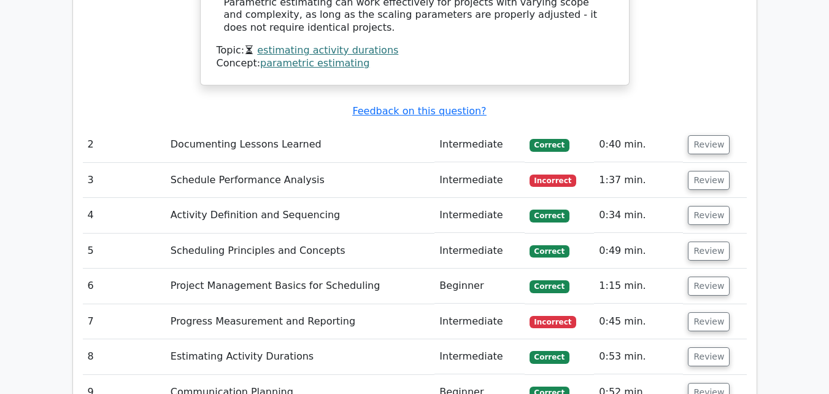 This screenshot has width=829, height=394. Describe the element at coordinates (124, 250) in the screenshot. I see `td: 5` at that location.